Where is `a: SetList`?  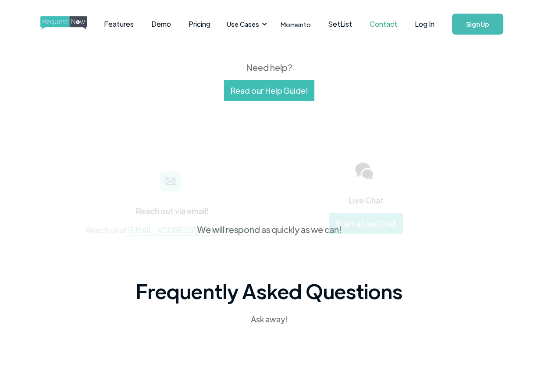 a: SetList is located at coordinates (340, 24).